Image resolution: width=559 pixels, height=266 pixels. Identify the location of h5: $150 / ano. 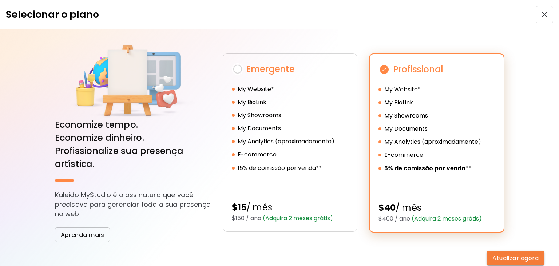
(290, 218).